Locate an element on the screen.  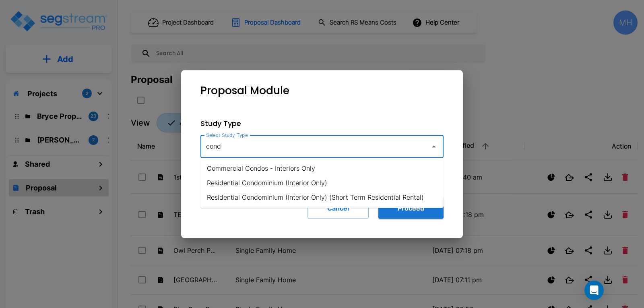
p: Proposal Module is located at coordinates (245, 91).